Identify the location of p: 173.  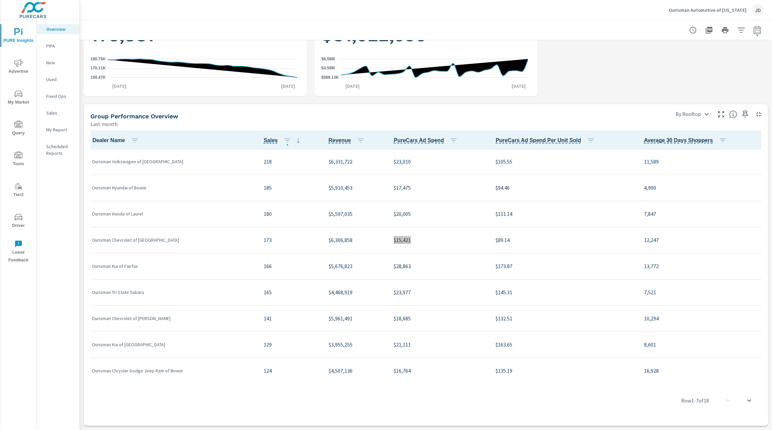
(291, 240).